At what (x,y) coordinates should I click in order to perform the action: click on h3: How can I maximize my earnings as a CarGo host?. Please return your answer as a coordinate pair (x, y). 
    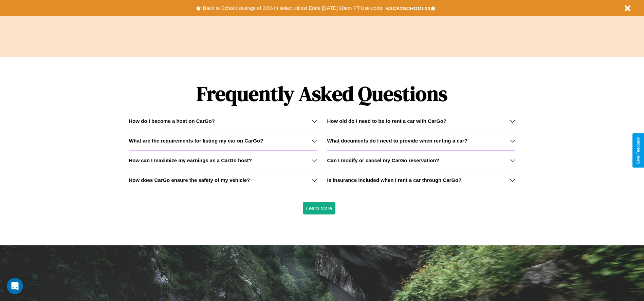
    Looking at the image, I should click on (190, 160).